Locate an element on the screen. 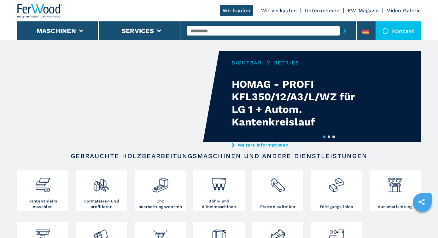  img: linee_di_produzione_2.png is located at coordinates (336, 183).